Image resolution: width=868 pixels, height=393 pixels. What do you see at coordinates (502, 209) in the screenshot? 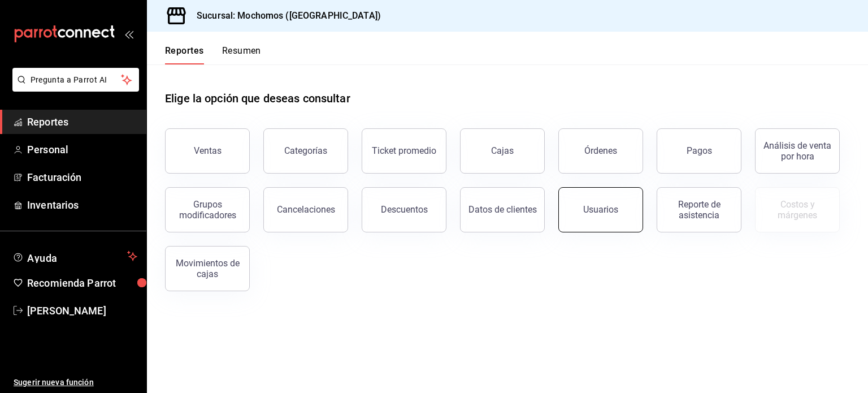
I see `div: Datos de clientes` at bounding box center [502, 209].